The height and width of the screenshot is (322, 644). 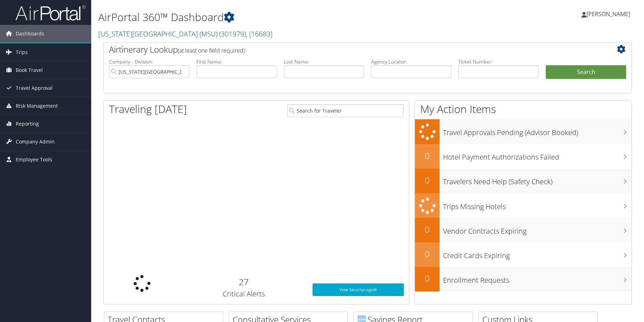 What do you see at coordinates (211, 51) in the screenshot?
I see `span: (at least one field required)` at bounding box center [211, 51].